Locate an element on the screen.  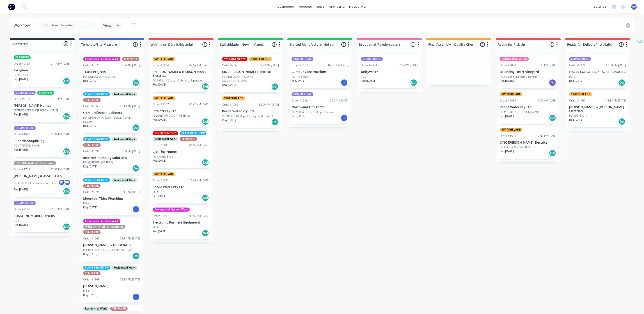
p: Intalect Pty Ltd is located at coordinates (181, 111).